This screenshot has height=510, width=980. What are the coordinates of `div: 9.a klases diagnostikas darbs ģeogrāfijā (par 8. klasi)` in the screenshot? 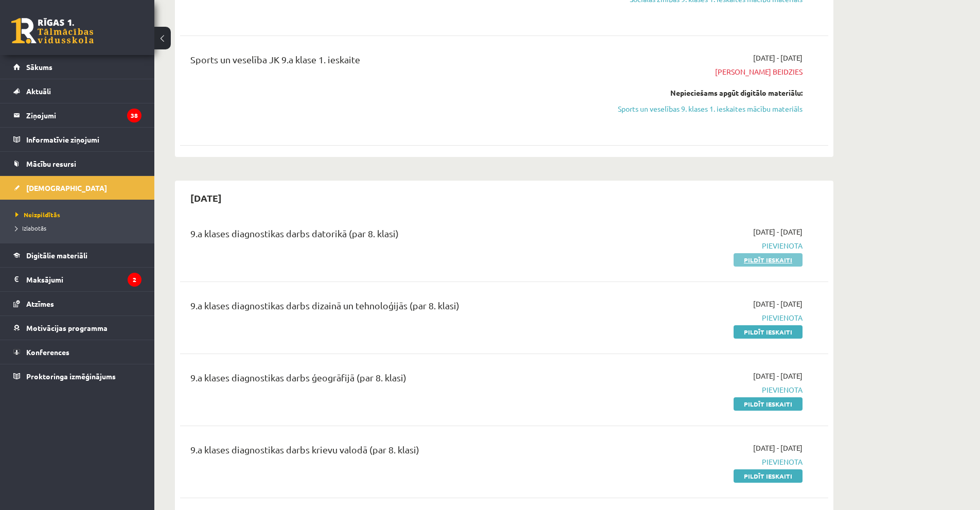 It's located at (391, 380).